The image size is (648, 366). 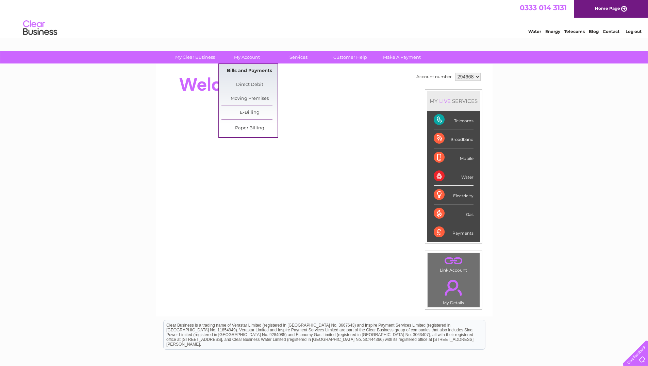 I want to click on a: Direct Debit, so click(x=249, y=85).